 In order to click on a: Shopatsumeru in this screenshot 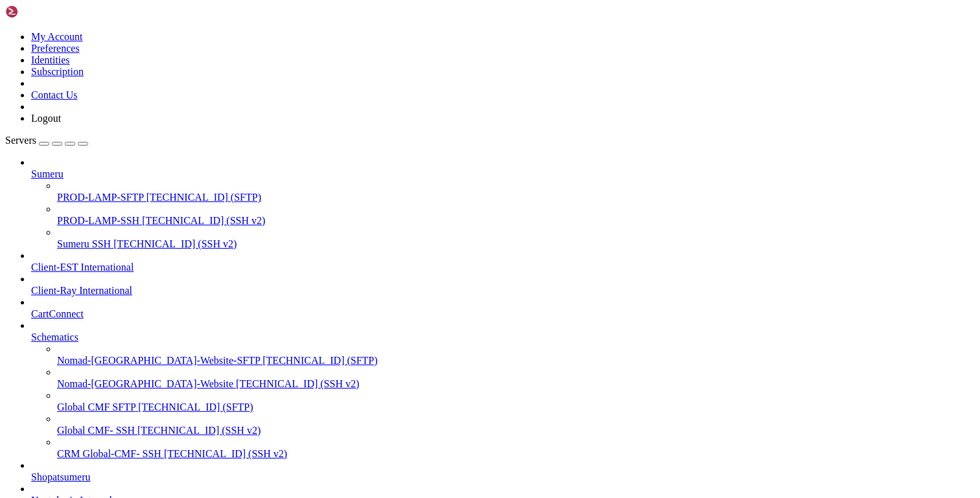, I will do `click(503, 477)`.